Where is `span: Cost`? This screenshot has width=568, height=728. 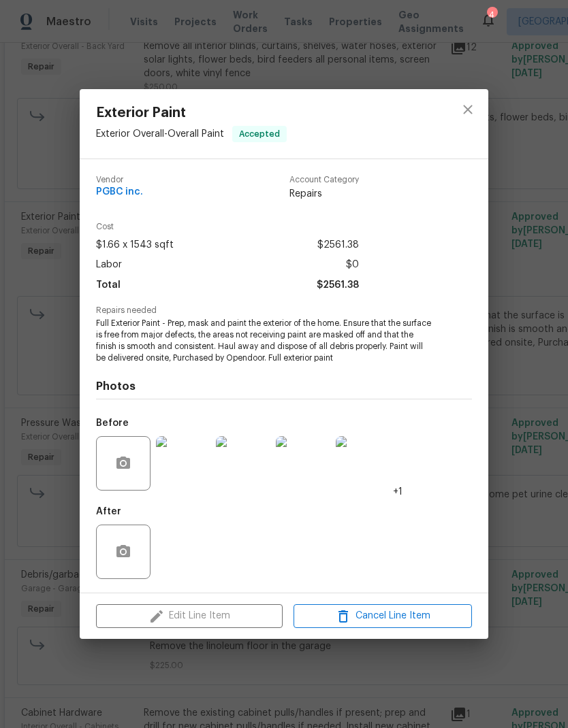
span: Cost is located at coordinates (227, 227).